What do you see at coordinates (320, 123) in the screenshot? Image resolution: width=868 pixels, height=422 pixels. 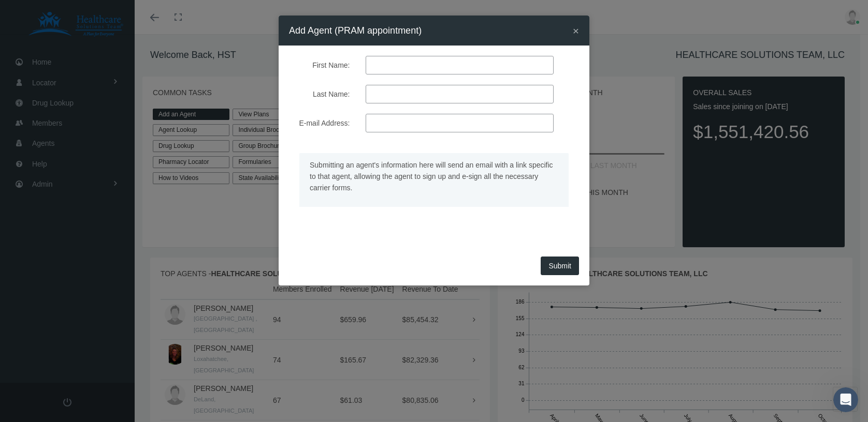 I see `label: E-mail Address:` at bounding box center [320, 123].